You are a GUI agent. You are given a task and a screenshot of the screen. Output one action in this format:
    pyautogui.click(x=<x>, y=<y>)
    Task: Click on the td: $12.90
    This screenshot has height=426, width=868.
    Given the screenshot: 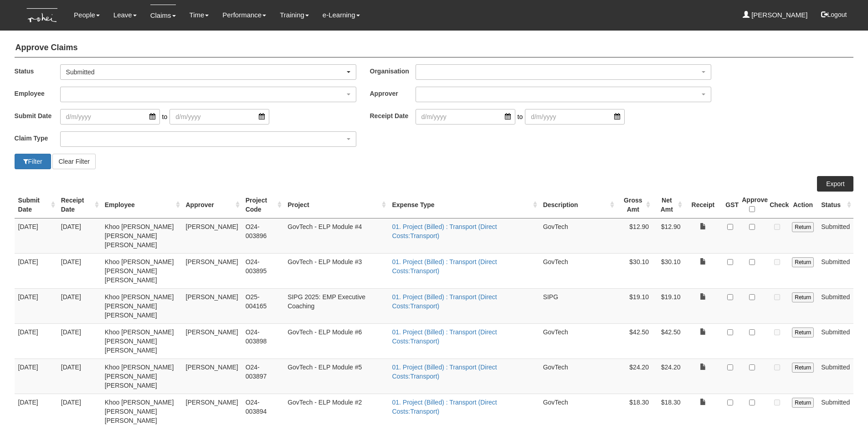 What is the action you would take?
    pyautogui.click(x=634, y=236)
    